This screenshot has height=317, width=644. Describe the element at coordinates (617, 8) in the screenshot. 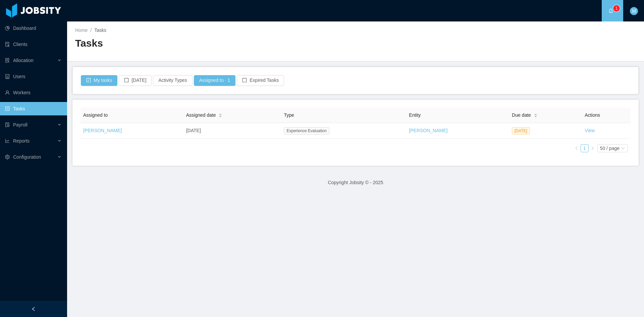

I see `p: 1` at that location.